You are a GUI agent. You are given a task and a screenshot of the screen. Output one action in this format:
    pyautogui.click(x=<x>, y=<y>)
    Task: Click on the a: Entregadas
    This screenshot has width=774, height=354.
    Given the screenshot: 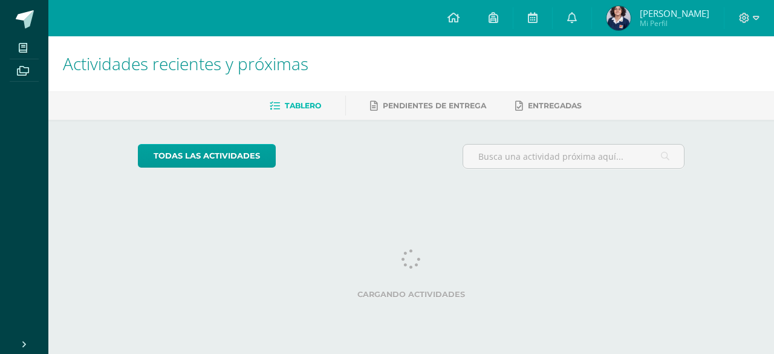 What is the action you would take?
    pyautogui.click(x=548, y=106)
    